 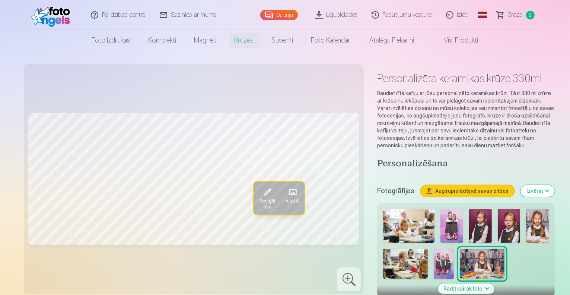 What do you see at coordinates (332, 40) in the screenshot?
I see `a: Foto kalendāri` at bounding box center [332, 40].